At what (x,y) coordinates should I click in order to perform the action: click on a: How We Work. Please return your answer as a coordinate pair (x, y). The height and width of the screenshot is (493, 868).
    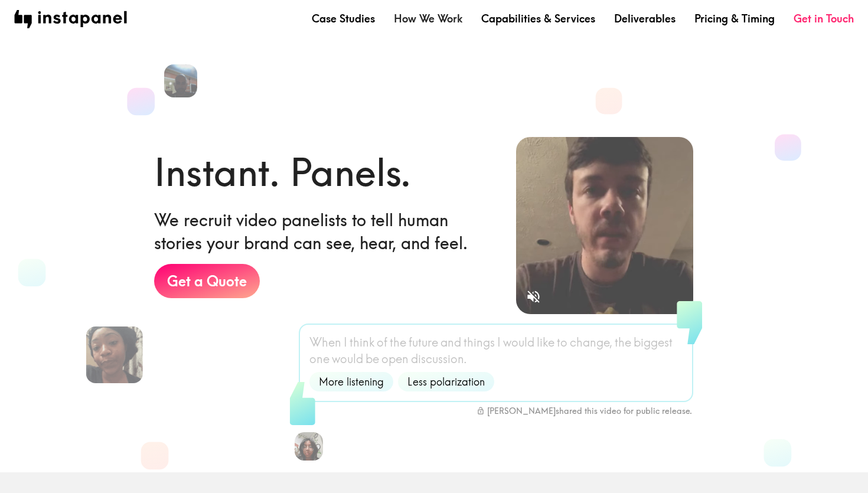
    Looking at the image, I should click on (428, 18).